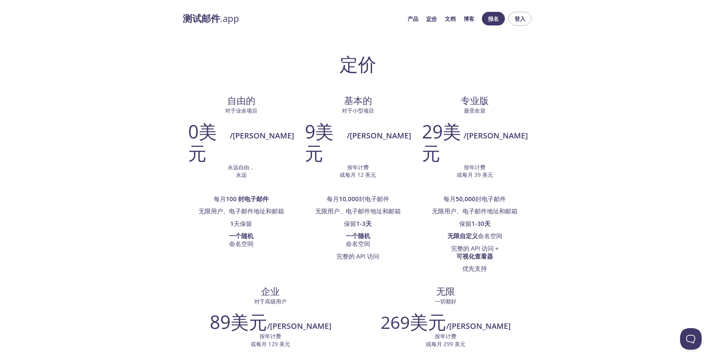 This screenshot has height=364, width=716. I want to click on font: 或每月 39 美元, so click(474, 175).